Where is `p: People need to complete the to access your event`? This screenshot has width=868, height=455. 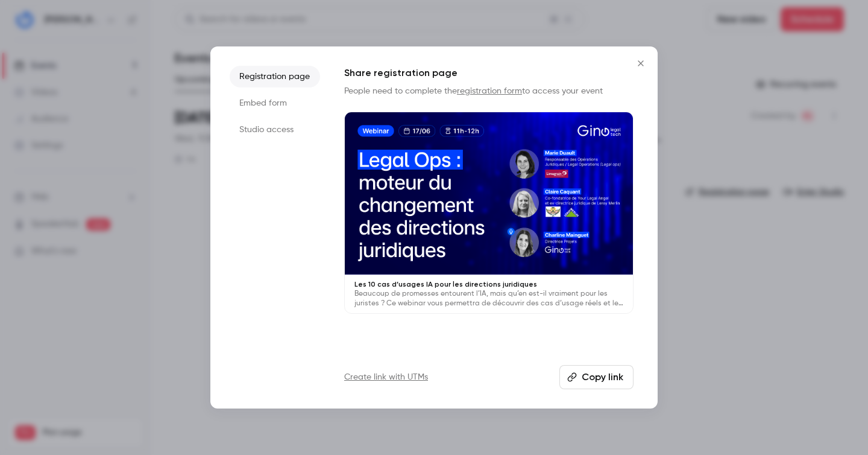 p: People need to complete the to access your event is located at coordinates (489, 91).